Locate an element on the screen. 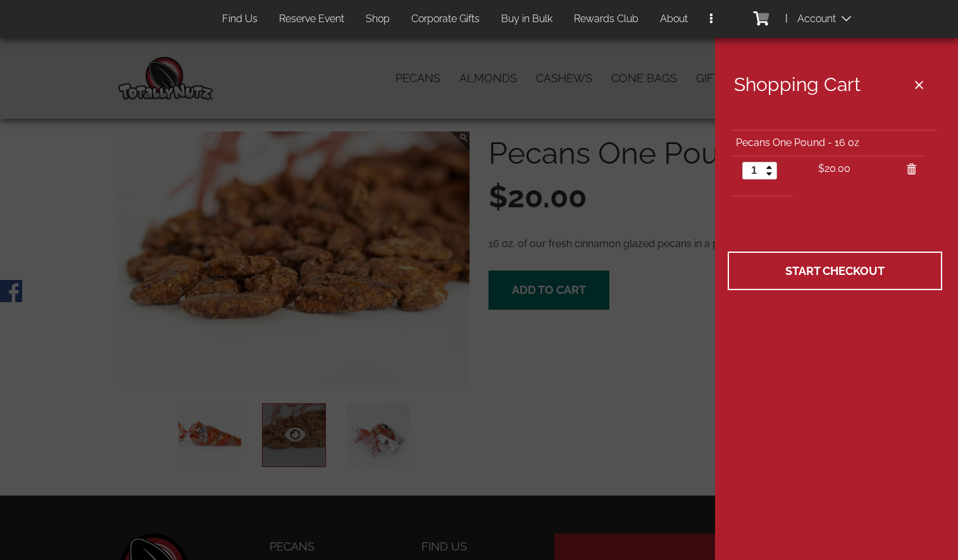  a: Rewards Club is located at coordinates (606, 19).